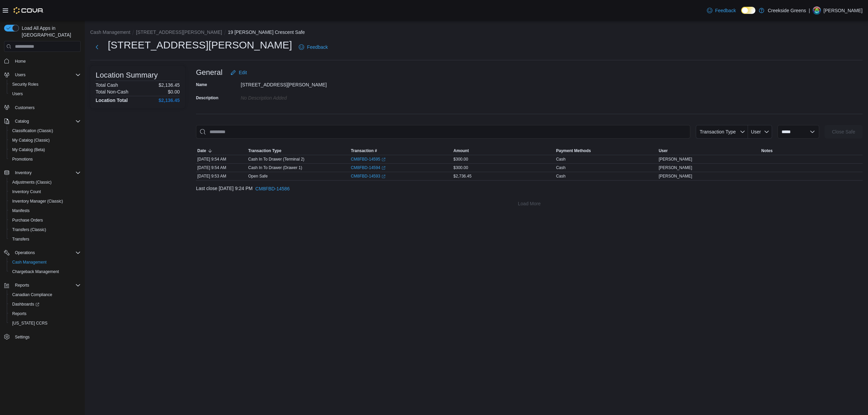 The image size is (868, 415). I want to click on button: Security Roles, so click(45, 84).